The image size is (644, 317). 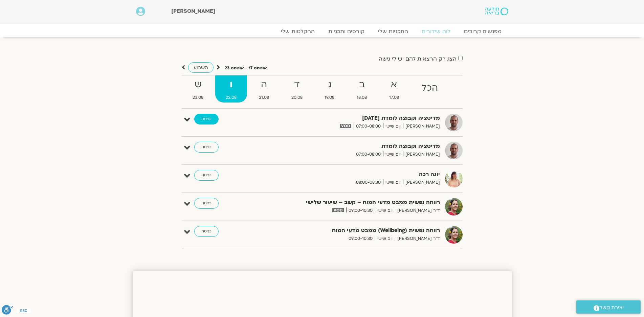 I want to click on strong: ד, so click(x=297, y=85).